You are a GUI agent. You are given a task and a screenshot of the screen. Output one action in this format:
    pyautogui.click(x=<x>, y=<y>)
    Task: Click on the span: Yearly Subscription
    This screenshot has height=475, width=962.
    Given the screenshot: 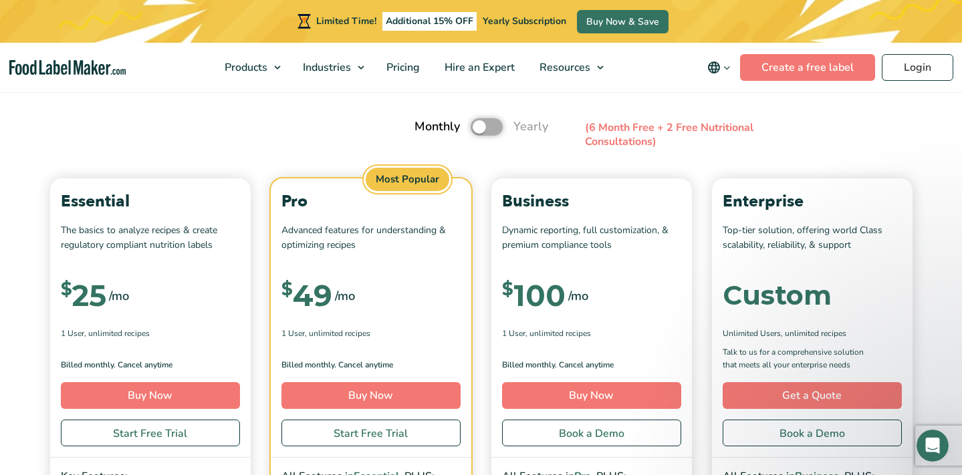 What is the action you would take?
    pyautogui.click(x=524, y=21)
    